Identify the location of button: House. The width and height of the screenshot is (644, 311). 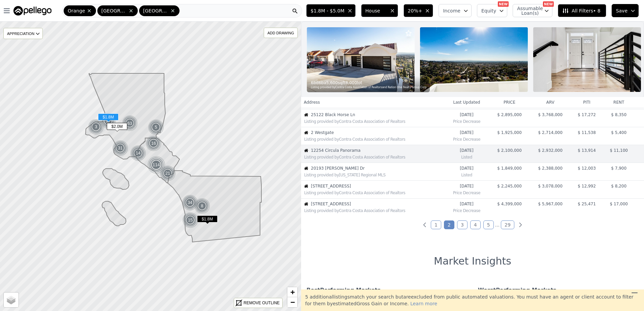
(380, 10).